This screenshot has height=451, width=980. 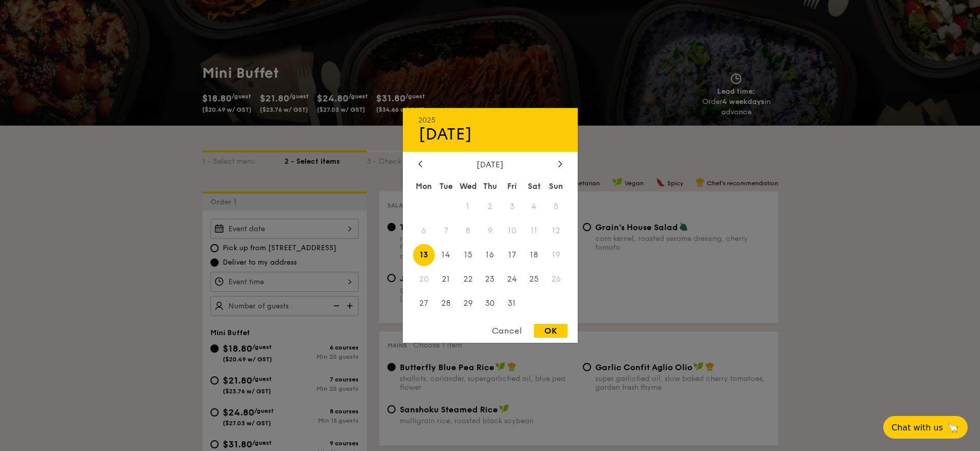 What do you see at coordinates (512, 186) in the screenshot?
I see `div: Fri` at bounding box center [512, 186].